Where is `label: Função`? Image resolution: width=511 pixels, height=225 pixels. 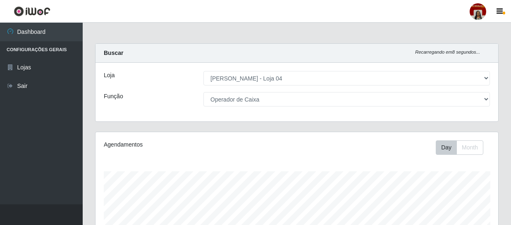
label: Função is located at coordinates (113, 96).